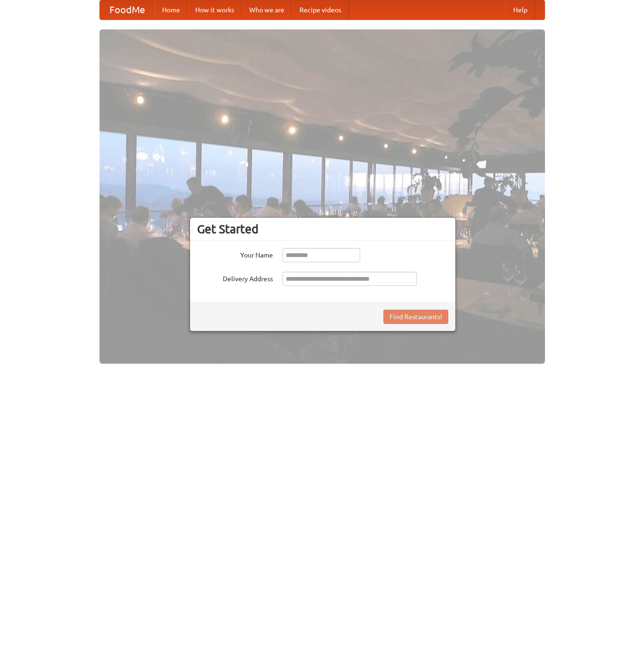  What do you see at coordinates (127, 10) in the screenshot?
I see `a: FoodMe` at bounding box center [127, 10].